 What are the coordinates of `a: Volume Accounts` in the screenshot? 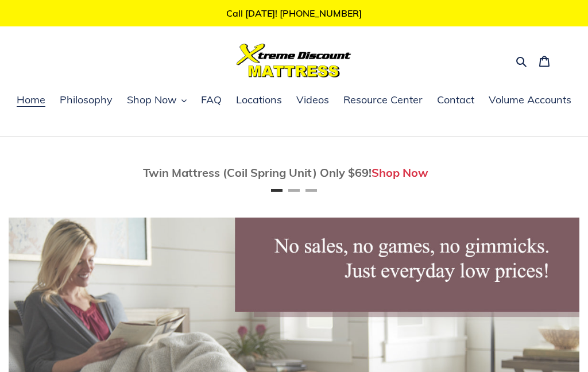 It's located at (530, 101).